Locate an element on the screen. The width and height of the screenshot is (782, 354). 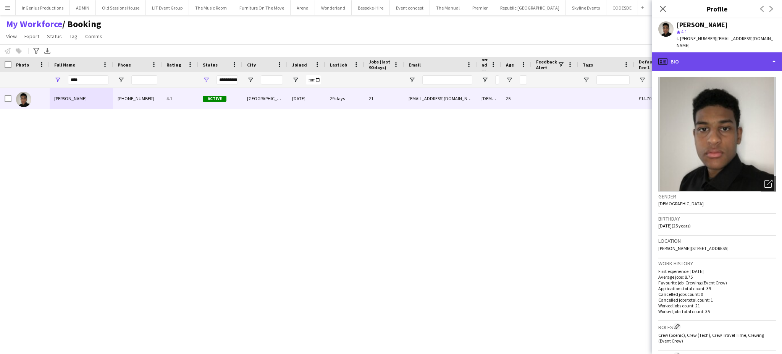
button: The Music Room is located at coordinates (211, 8).